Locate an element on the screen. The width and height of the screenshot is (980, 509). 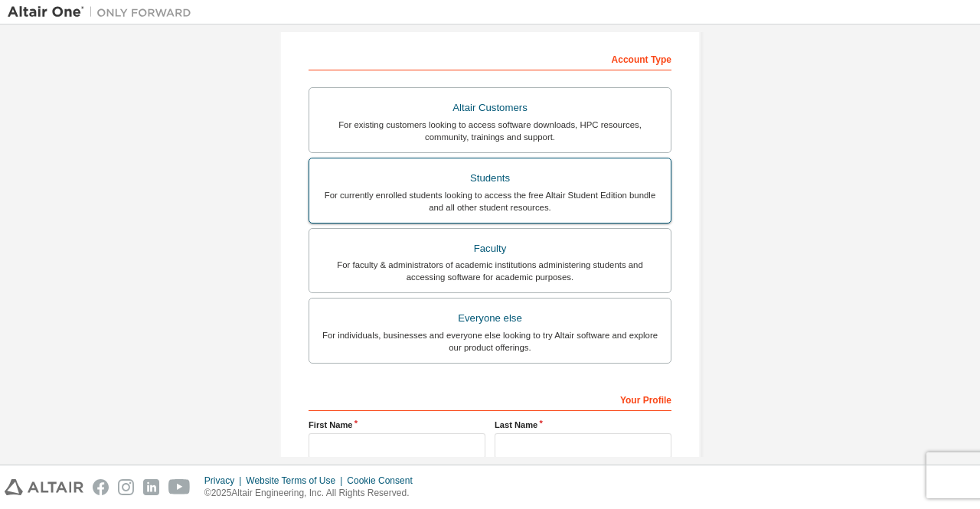
label: First Name is located at coordinates (396, 424).